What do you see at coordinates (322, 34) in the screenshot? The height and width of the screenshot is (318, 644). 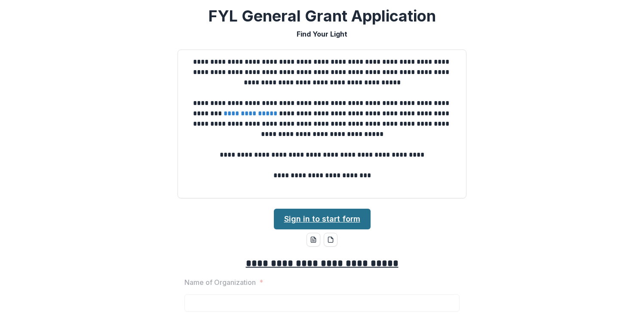 I see `p: Find Your Light` at bounding box center [322, 34].